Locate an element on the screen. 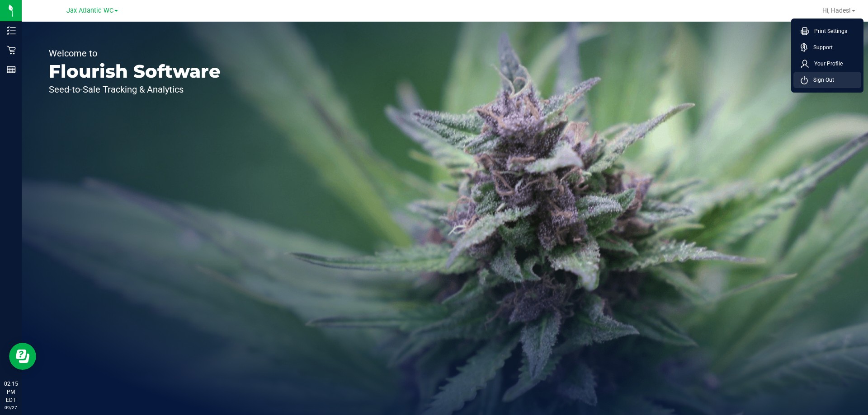  p: Seed-to-Sale Tracking & Analytics is located at coordinates (135, 89).